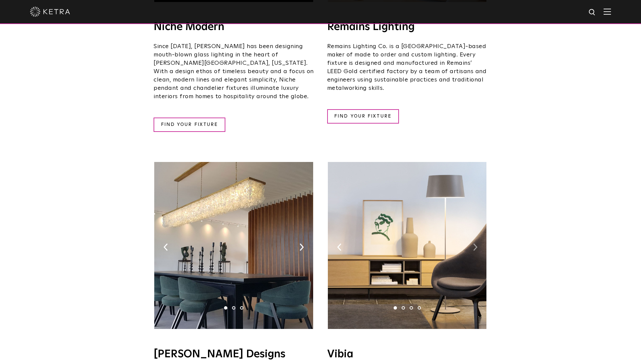  I want to click on img: ketra-logo-2019-white, so click(50, 12).